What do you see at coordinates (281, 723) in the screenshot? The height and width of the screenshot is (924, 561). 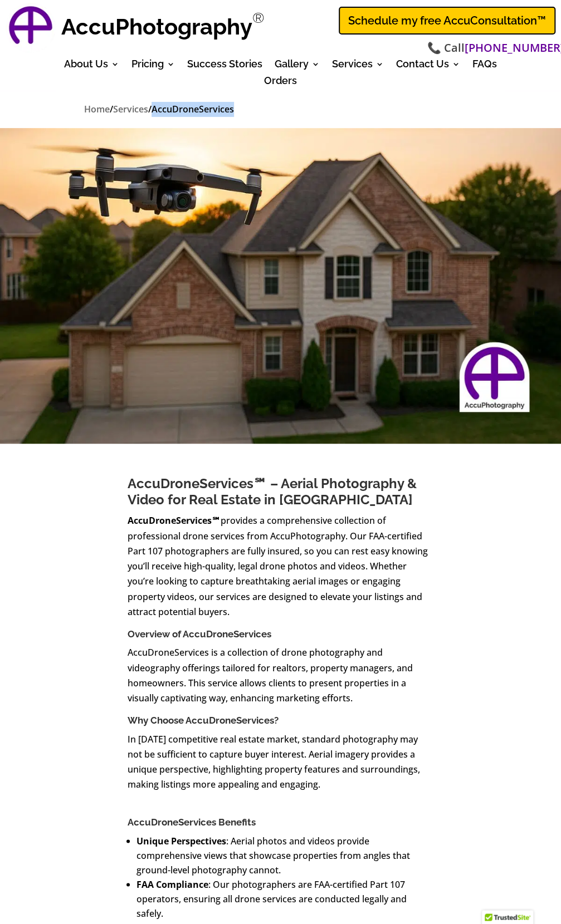 I see `h3: Why Choose AccuDroneServices?` at bounding box center [281, 723].